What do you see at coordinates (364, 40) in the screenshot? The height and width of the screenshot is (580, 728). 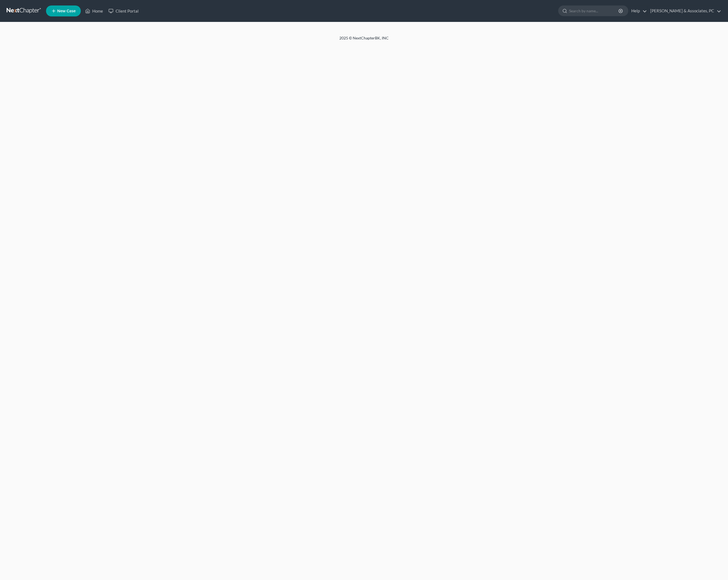 I see `div: 2025 © NextChapterBK, INC` at bounding box center [364, 40].